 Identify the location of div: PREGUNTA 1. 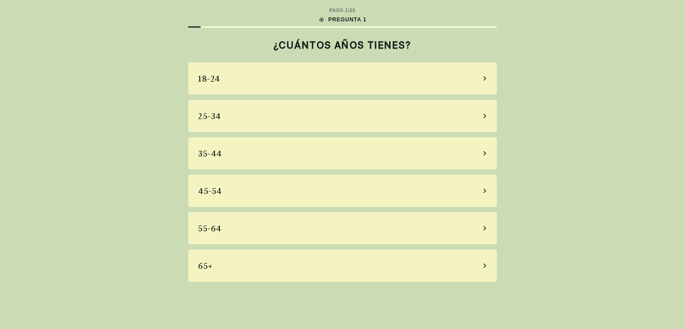
(342, 20).